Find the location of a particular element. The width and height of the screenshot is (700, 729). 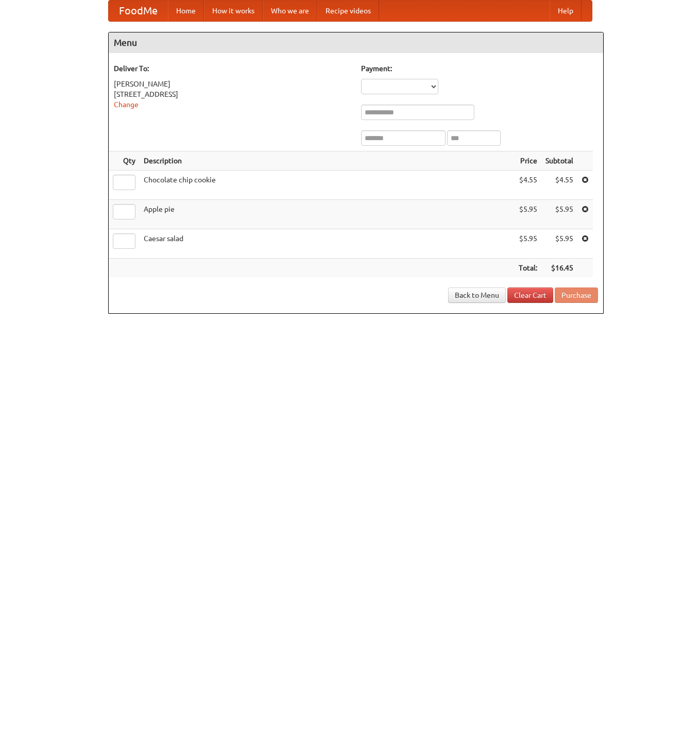

td: Apple pie is located at coordinates (327, 214).